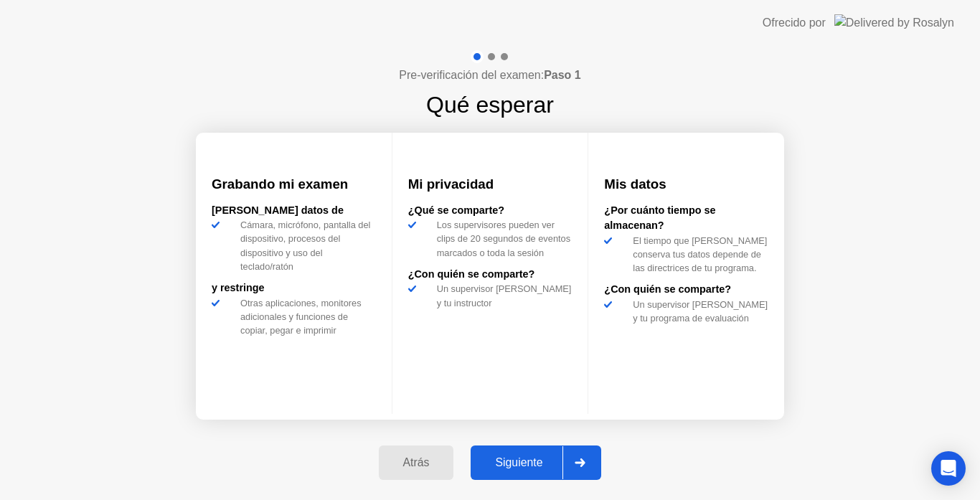 This screenshot has height=500, width=980. What do you see at coordinates (490, 105) in the screenshot?
I see `h1: Qué esperar` at bounding box center [490, 105].